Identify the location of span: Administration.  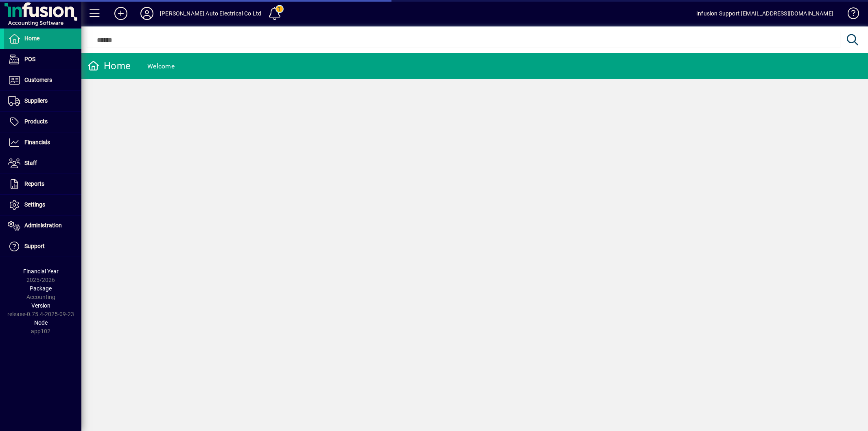
(43, 225).